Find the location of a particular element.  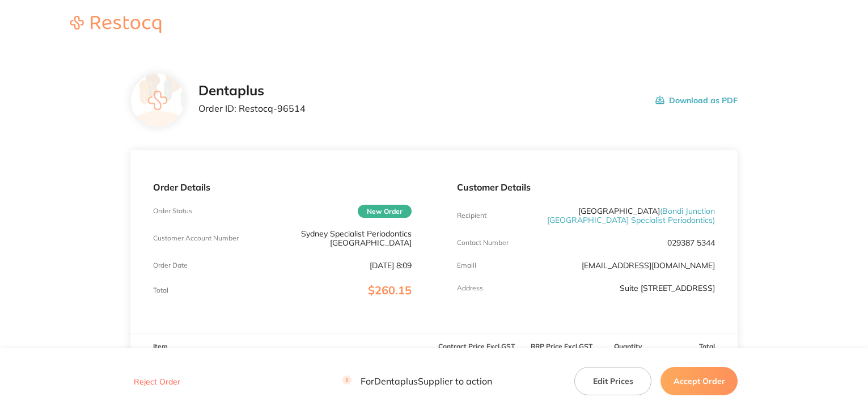

img: Restocq logo is located at coordinates (116, 25).